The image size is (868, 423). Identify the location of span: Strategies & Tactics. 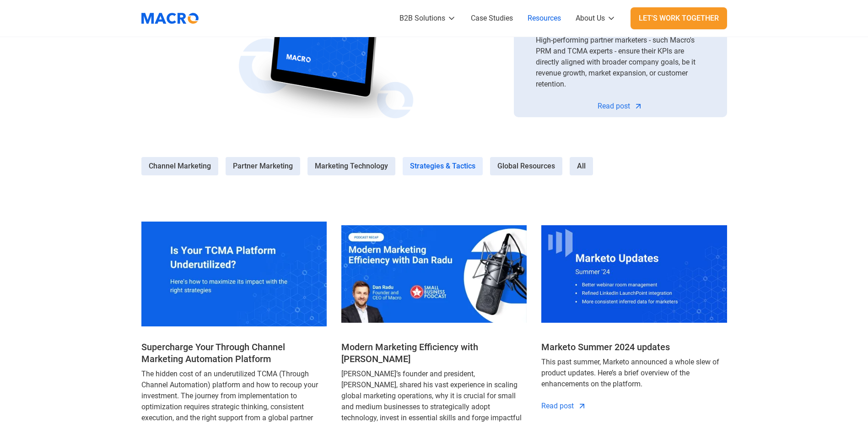
(442, 166).